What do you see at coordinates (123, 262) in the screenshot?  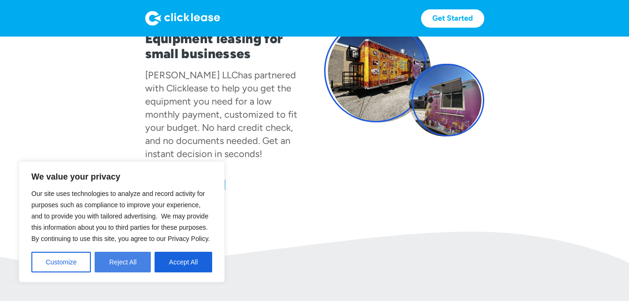 I see `button: Reject All` at bounding box center [123, 262].